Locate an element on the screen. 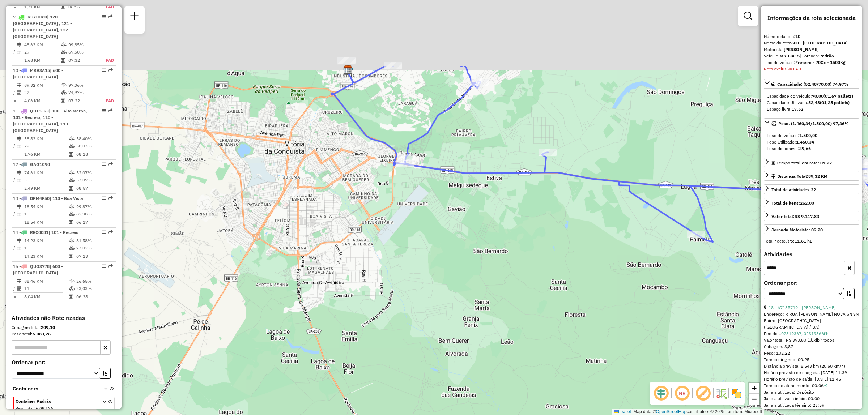 The height and width of the screenshot is (415, 868). a: OpenStreetMap is located at coordinates (671, 412).